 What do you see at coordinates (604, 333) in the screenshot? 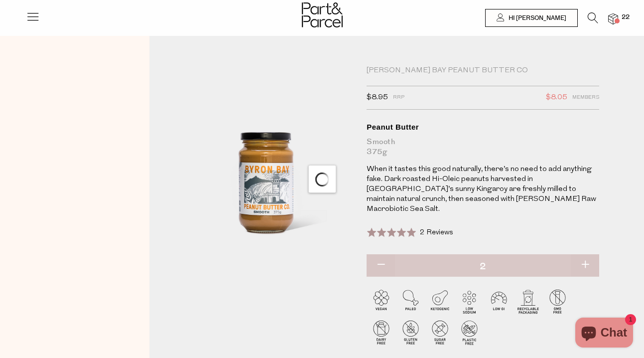
I see `inbox-online-store-chat: Shopify online store chat` at bounding box center [604, 333].